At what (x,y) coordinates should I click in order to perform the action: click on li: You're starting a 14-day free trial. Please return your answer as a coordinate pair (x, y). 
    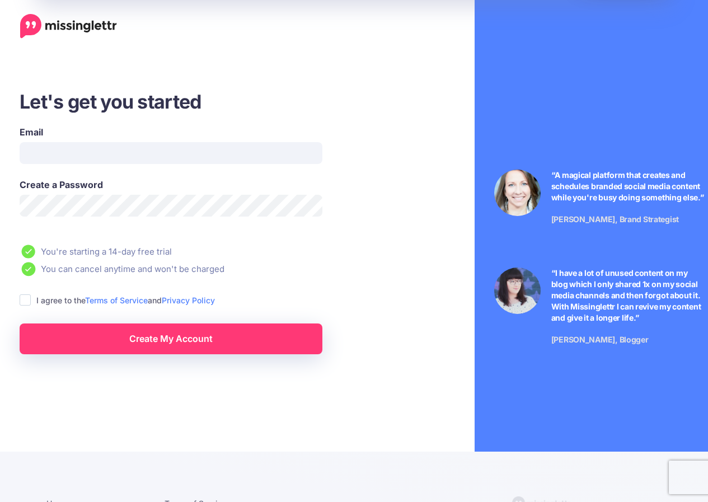
    Looking at the image, I should click on (202, 251).